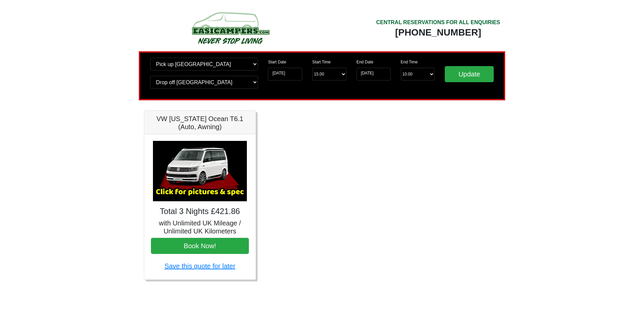 The height and width of the screenshot is (317, 644). What do you see at coordinates (409, 62) in the screenshot?
I see `label: End Time` at bounding box center [409, 62].